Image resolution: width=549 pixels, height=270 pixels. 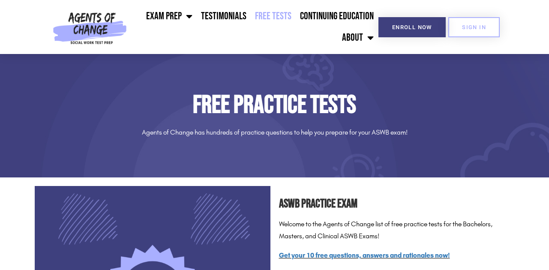 What do you see at coordinates (169, 16) in the screenshot?
I see `a: Exam Prep` at bounding box center [169, 16].